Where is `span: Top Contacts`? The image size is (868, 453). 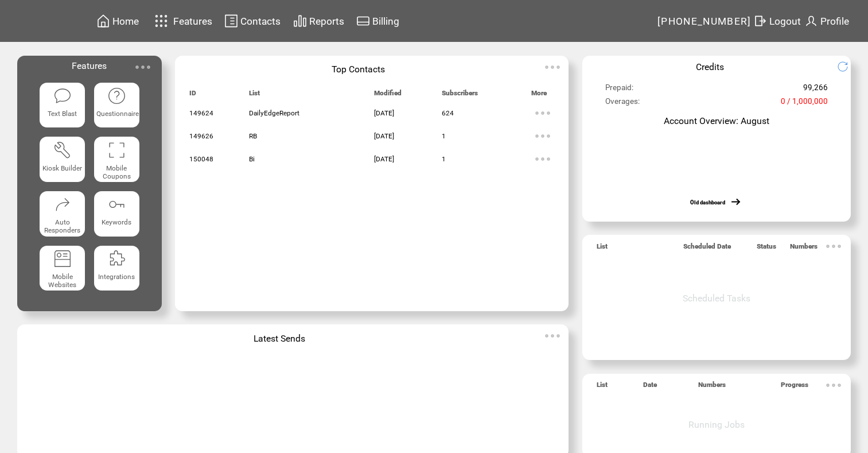 span: Top Contacts is located at coordinates (358, 69).